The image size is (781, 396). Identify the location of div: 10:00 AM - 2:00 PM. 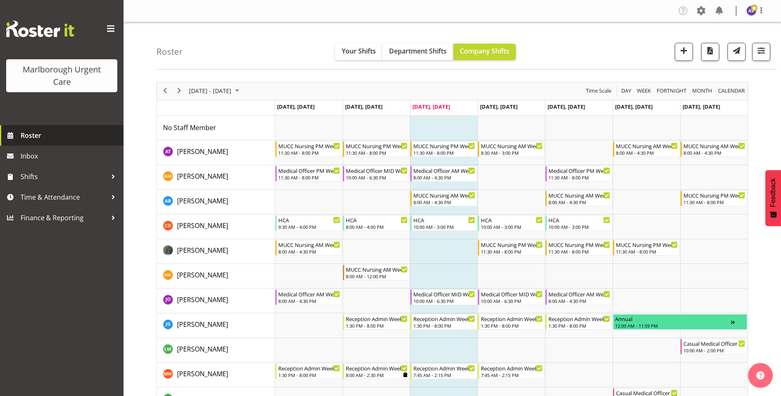
(715, 350).